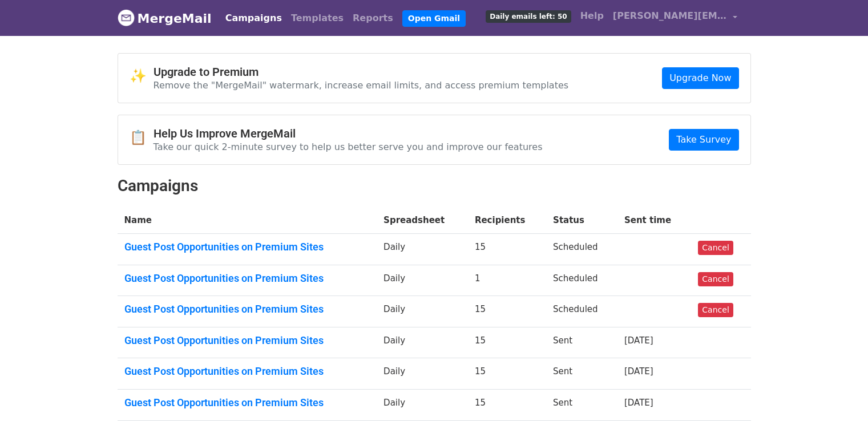 The width and height of the screenshot is (868, 421). Describe the element at coordinates (361, 85) in the screenshot. I see `p: Remove the "MergeMail" watermark, increase email limits, and access premium templates` at that location.